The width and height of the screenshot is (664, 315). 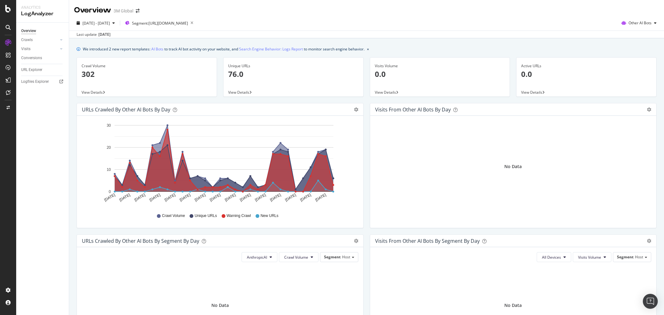 What do you see at coordinates (298, 257) in the screenshot?
I see `button: Crawl Volume` at bounding box center [298, 257].